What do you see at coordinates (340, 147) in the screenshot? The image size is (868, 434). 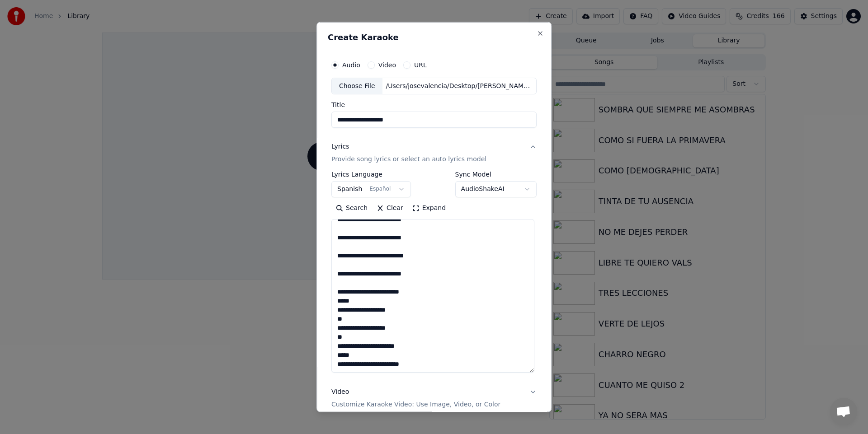 I see `div: Lyrics` at bounding box center [340, 147].